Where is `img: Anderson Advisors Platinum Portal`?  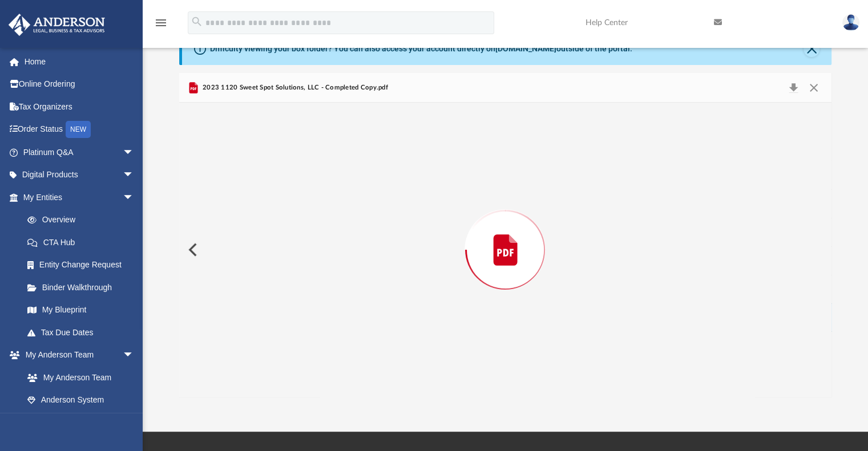
img: Anderson Advisors Platinum Portal is located at coordinates (57, 24).